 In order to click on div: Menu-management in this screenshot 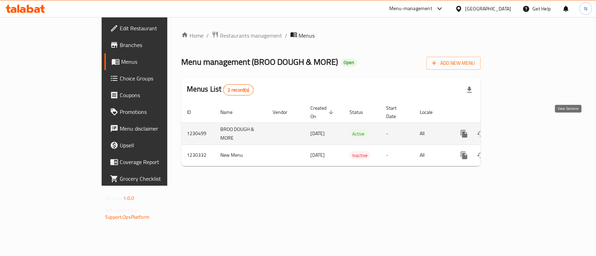, I will do `click(410, 9)`.